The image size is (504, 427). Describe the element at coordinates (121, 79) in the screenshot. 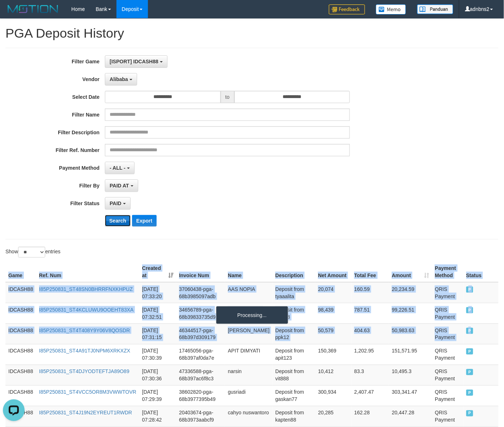

I see `button: Alibaba` at that location.